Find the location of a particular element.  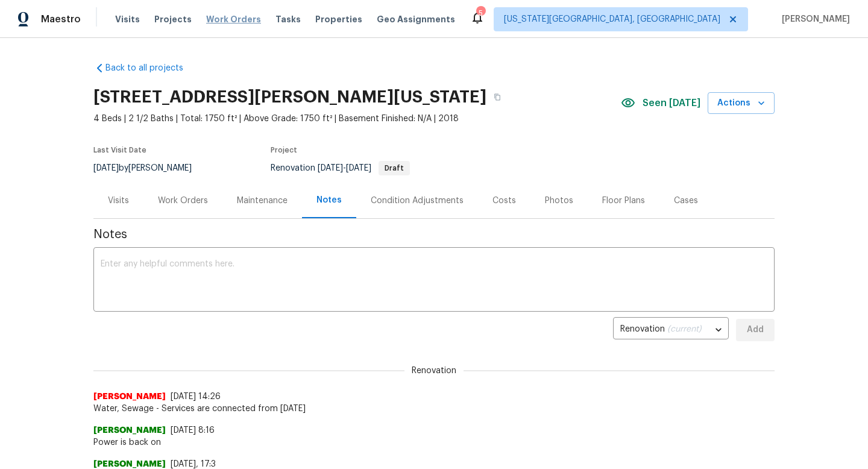

button: Copy Address is located at coordinates (497, 97).